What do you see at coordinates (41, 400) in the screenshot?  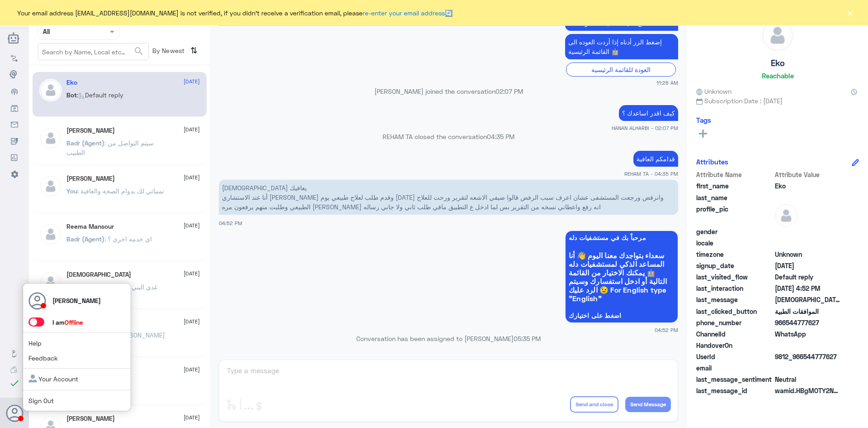 I see `a: Sign Out` at bounding box center [41, 400].